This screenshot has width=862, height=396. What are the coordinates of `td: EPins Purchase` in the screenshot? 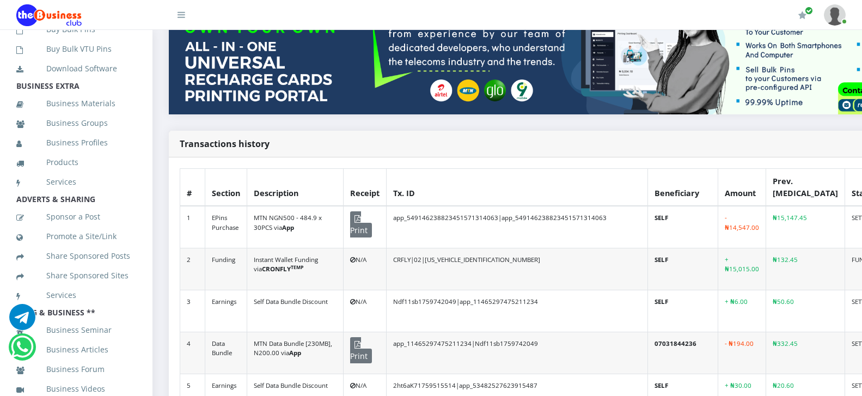 It's located at (226, 226).